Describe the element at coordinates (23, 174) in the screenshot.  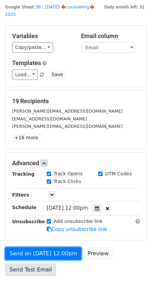
I see `strong: Tracking` at that location.